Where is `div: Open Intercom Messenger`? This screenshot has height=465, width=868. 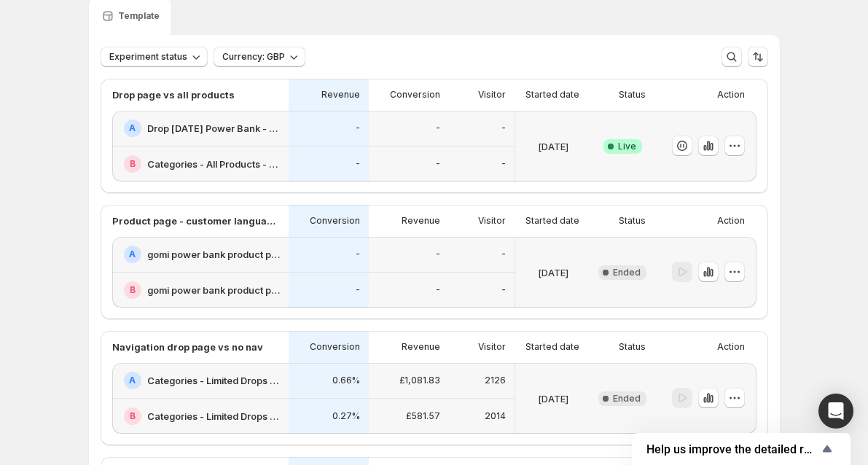
div: Open Intercom Messenger is located at coordinates (836, 411).